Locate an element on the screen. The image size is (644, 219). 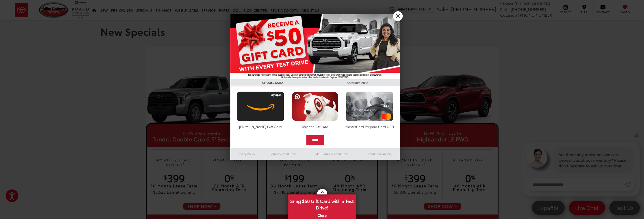
img: 55838_top_625864.jpg is located at coordinates (315, 47).